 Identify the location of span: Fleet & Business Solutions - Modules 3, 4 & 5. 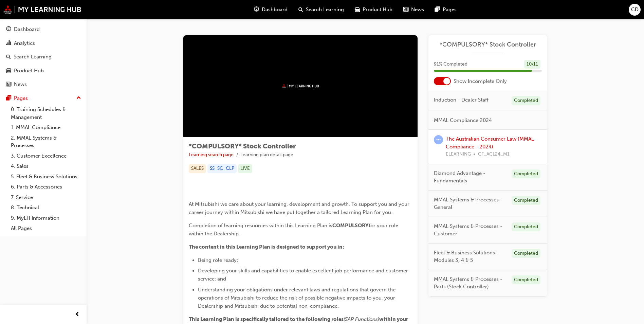
(470, 256).